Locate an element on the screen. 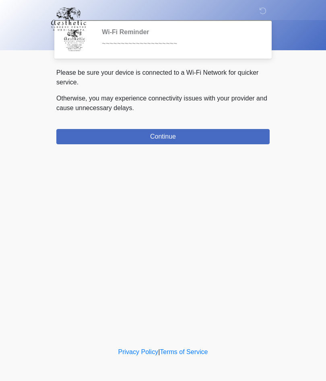 This screenshot has height=381, width=326. img: Agent Avatar is located at coordinates (74, 40).